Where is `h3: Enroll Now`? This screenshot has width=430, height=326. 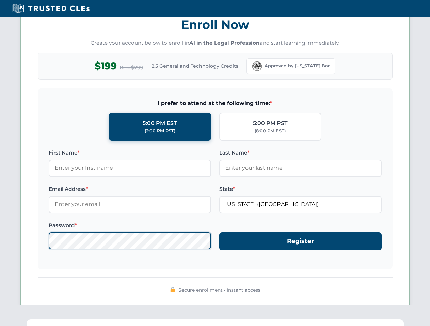 h3: Enroll Now is located at coordinates (215, 24).